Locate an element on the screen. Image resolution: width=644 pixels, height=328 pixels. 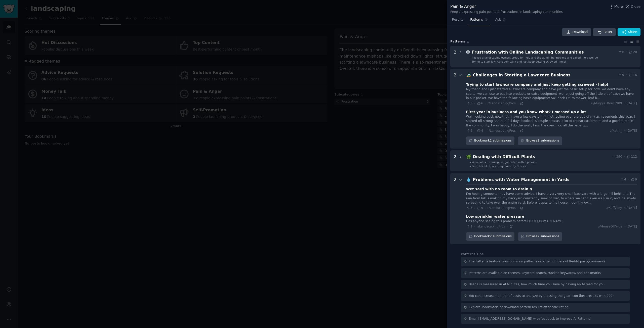
span: Close is located at coordinates (635, 6).